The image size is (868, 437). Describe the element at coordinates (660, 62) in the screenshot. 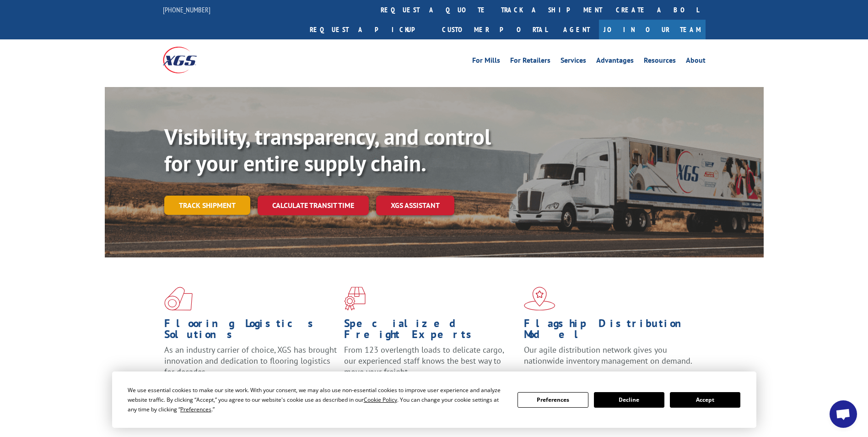

I see `a: Resources` at that location.